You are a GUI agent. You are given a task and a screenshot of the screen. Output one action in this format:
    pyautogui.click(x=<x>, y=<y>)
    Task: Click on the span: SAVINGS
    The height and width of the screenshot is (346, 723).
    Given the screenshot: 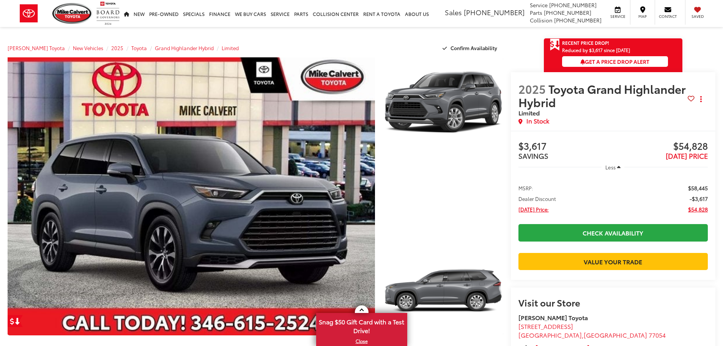 What is the action you would take?
    pyautogui.click(x=533, y=156)
    